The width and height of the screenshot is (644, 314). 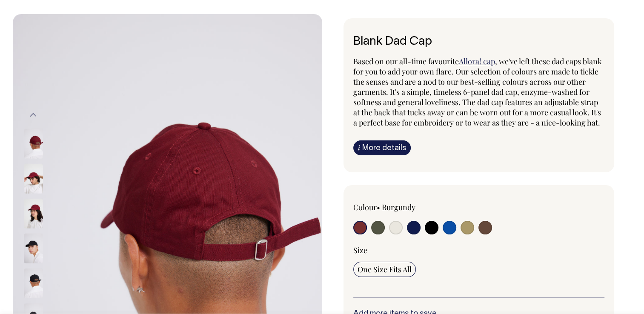 What do you see at coordinates (33, 115) in the screenshot?
I see `button: Previous` at bounding box center [33, 115].